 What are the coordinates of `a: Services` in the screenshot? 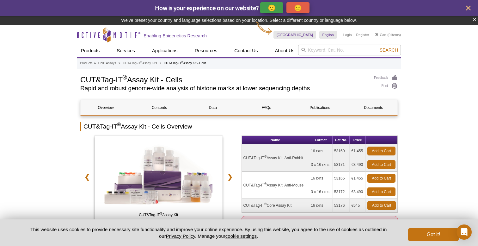 It's located at (126, 51).